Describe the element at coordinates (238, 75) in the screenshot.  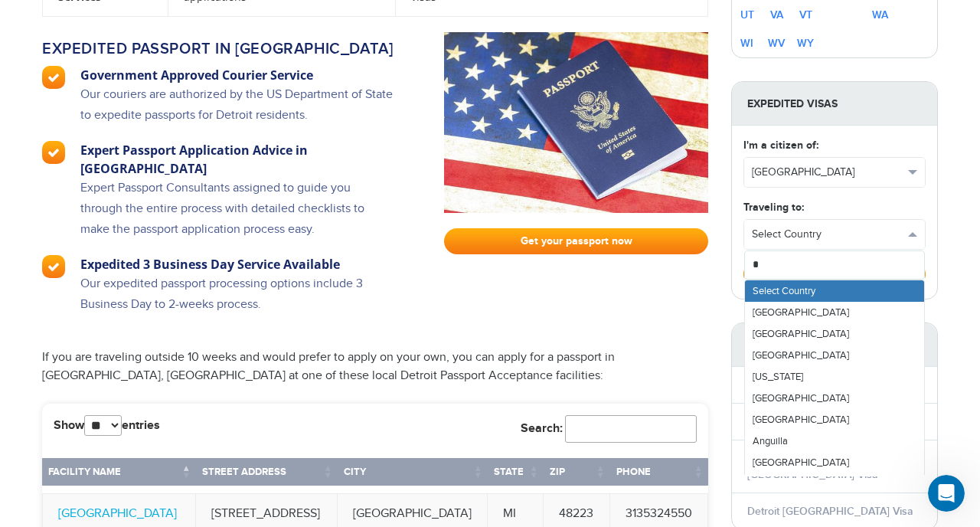
I see `h3: Government Approved Courier Service` at that location.